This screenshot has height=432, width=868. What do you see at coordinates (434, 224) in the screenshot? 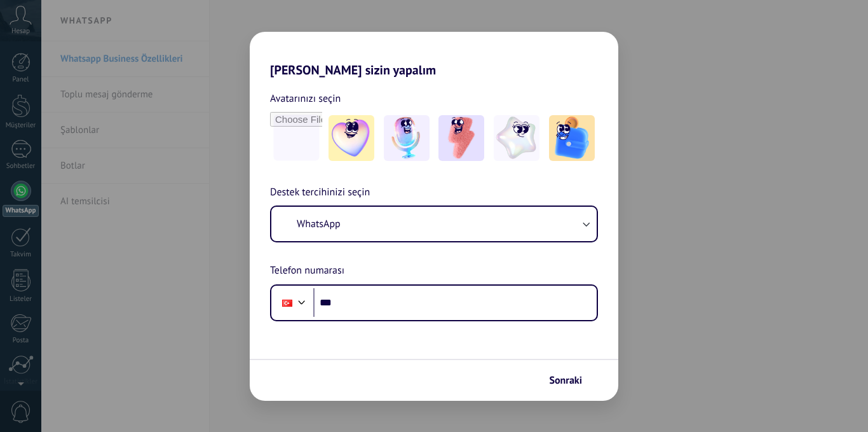
I see `button: WhatsApp` at bounding box center [434, 224].